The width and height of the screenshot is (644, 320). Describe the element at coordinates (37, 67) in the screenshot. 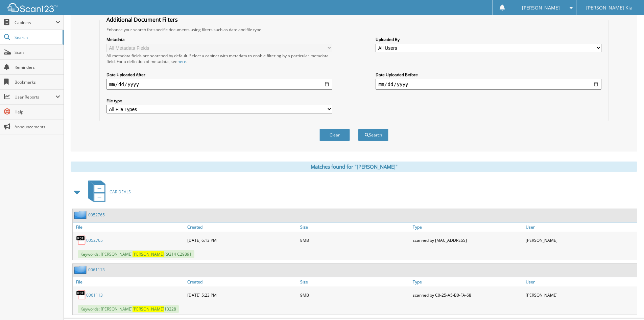

I see `span: Reminders` at that location.